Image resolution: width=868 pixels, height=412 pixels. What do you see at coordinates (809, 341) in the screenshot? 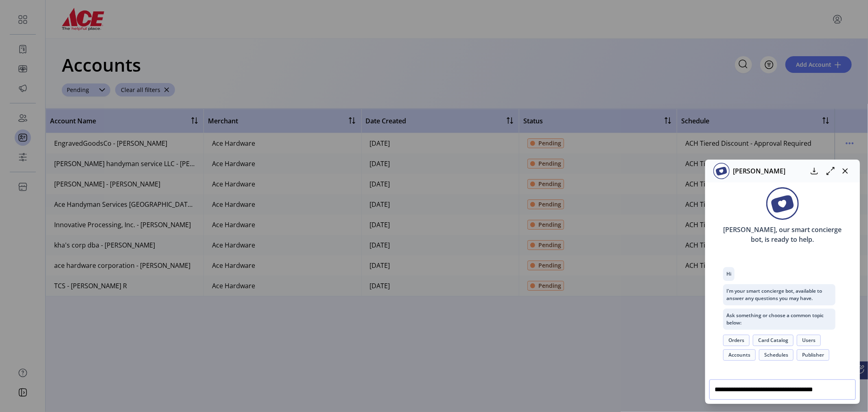
I see `button: Users` at bounding box center [809, 341].